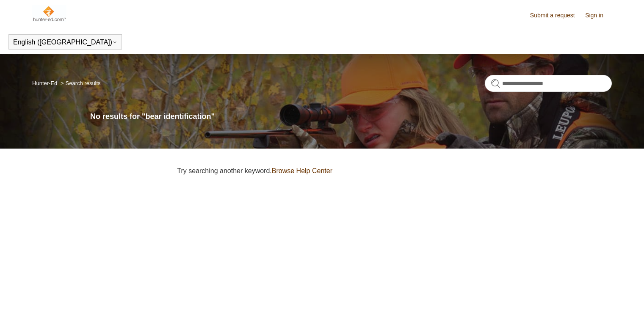 The image size is (644, 309). I want to click on a: Sign in, so click(598, 15).